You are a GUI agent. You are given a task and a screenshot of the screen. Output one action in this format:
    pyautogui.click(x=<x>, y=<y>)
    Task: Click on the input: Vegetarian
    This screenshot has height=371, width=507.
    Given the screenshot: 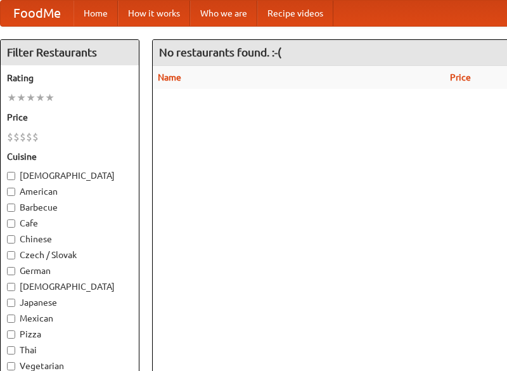 What is the action you would take?
    pyautogui.click(x=11, y=366)
    